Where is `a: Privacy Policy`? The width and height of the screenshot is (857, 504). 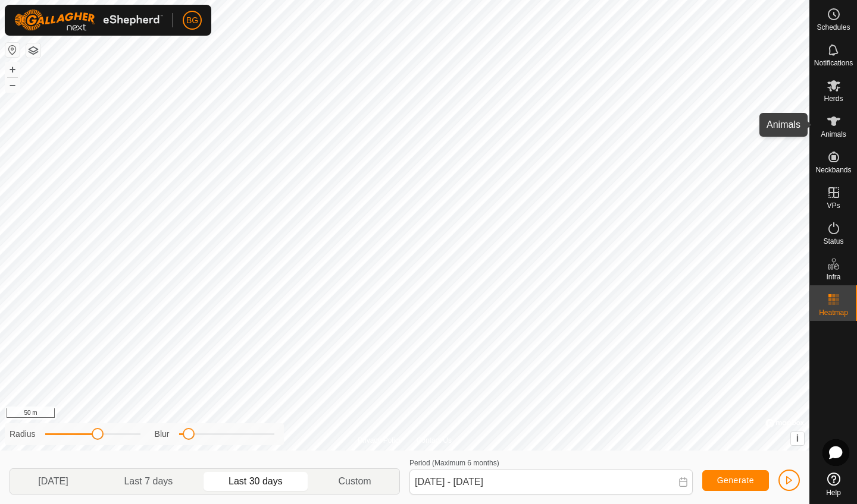
a: Privacy Policy is located at coordinates (380, 441).